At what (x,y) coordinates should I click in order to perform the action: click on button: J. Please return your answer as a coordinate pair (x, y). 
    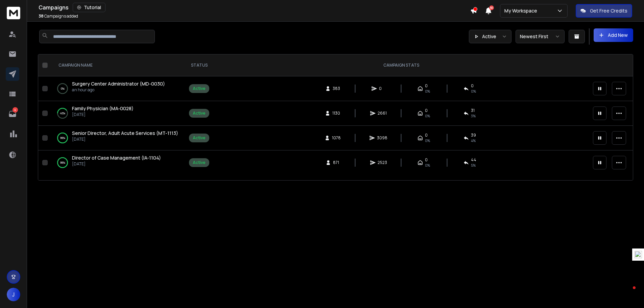
    Looking at the image, I should click on (14, 294).